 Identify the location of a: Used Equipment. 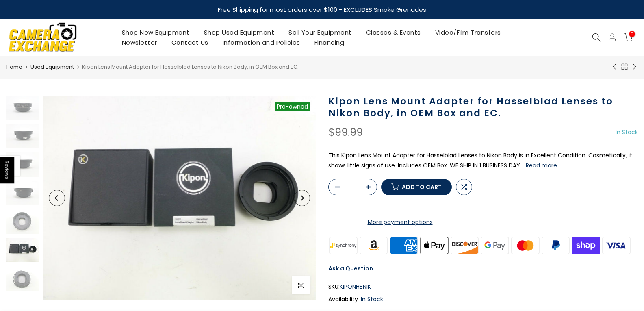
(52, 67).